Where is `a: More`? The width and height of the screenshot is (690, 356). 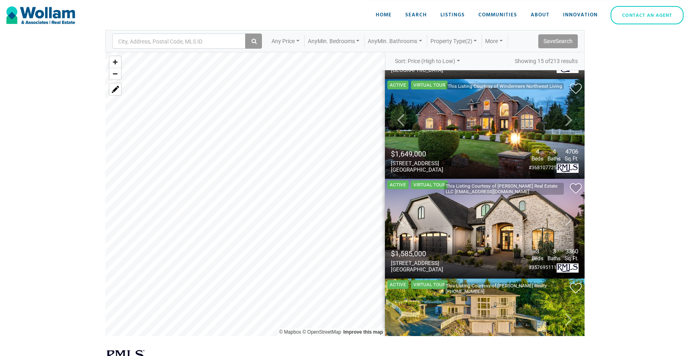
a: More is located at coordinates (494, 41).